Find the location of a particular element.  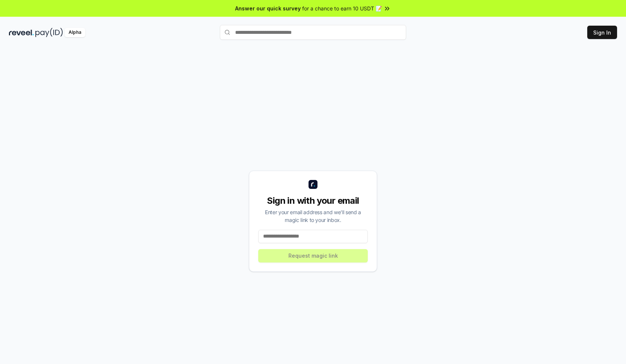

img: logo_small is located at coordinates (313, 184).